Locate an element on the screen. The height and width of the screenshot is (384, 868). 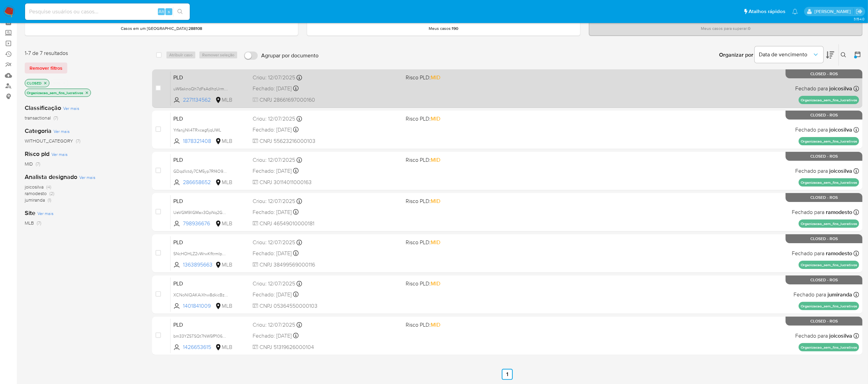
p: andreia.almeida@mercadolivre.com is located at coordinates (833, 12).